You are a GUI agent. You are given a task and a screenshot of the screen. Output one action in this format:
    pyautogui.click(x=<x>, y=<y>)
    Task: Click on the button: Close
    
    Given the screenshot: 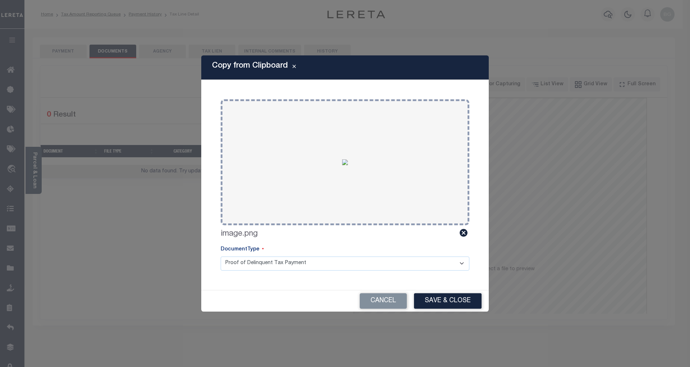 What is the action you would take?
    pyautogui.click(x=294, y=68)
    